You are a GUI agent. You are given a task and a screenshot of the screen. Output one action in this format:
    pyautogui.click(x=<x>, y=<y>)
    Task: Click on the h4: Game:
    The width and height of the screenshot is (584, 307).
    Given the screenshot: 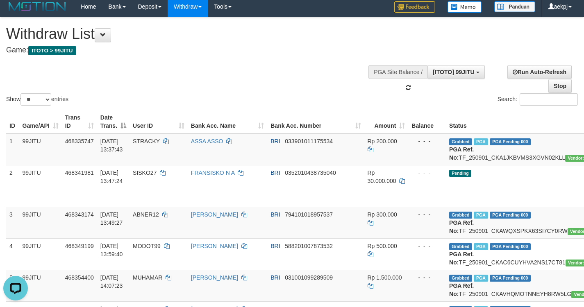 What is the action you would take?
    pyautogui.click(x=193, y=50)
    